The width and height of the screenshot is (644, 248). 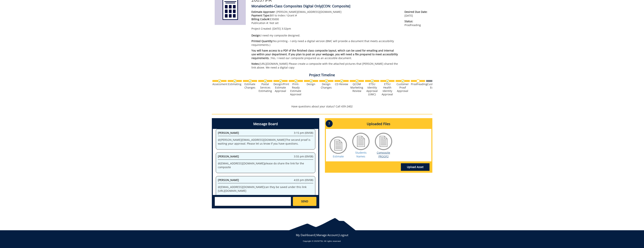 I want to click on h4: Message Board, so click(x=266, y=124).